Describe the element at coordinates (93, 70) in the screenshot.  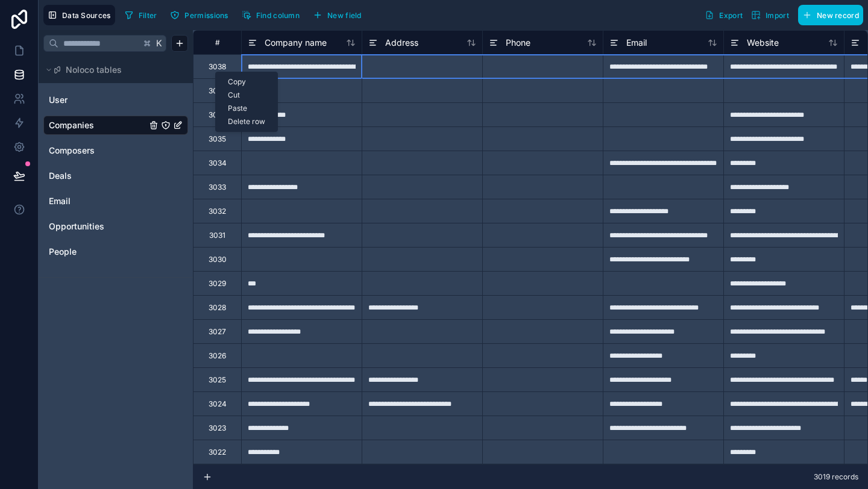
I see `span: Noloco tables` at that location.